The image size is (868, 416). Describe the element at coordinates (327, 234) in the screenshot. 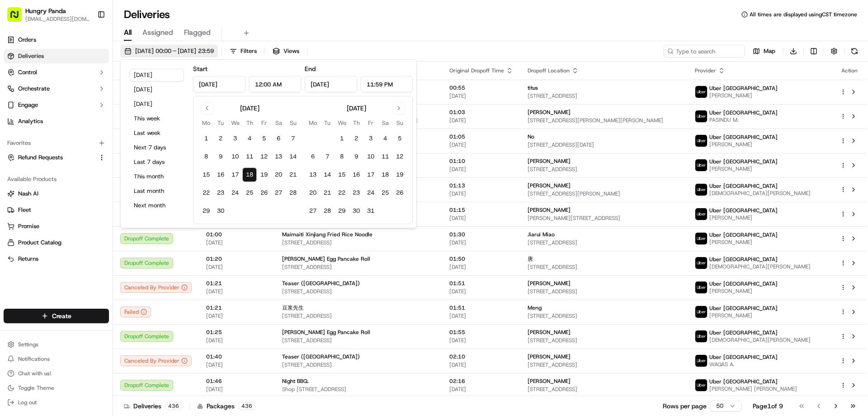

I see `span: Maimaiti Xinjiang Fried Rice Noodle` at that location.